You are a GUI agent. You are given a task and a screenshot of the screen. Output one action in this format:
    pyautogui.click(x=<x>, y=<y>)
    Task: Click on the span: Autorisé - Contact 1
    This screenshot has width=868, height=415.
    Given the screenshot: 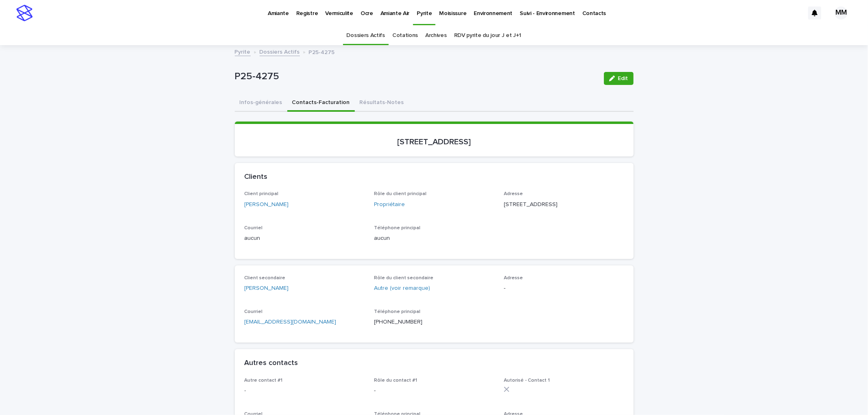 What is the action you would take?
    pyautogui.click(x=527, y=381)
    